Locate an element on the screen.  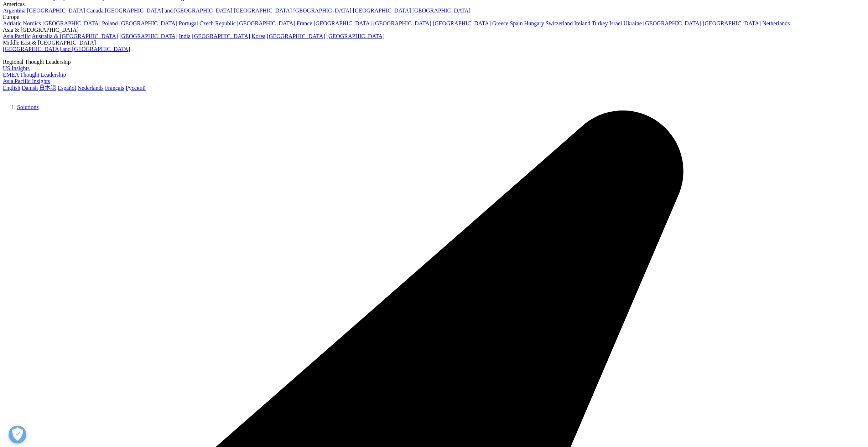
a: English is located at coordinates (11, 88).